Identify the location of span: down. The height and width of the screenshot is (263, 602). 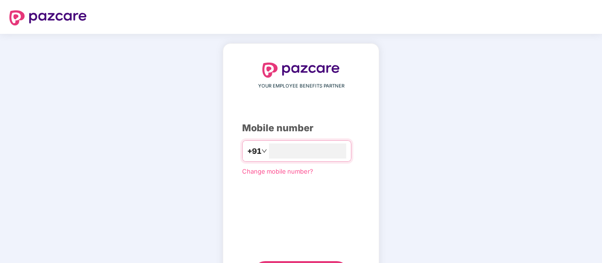
(264, 151).